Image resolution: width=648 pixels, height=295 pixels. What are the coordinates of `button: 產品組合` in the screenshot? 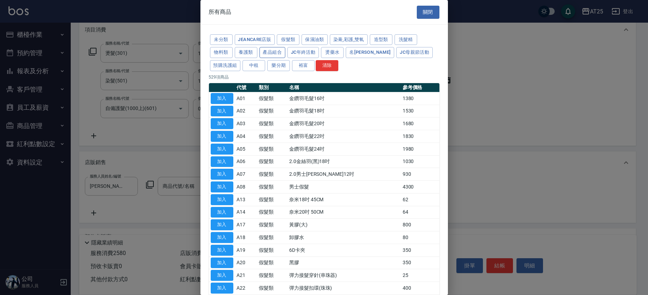 It's located at (272, 52).